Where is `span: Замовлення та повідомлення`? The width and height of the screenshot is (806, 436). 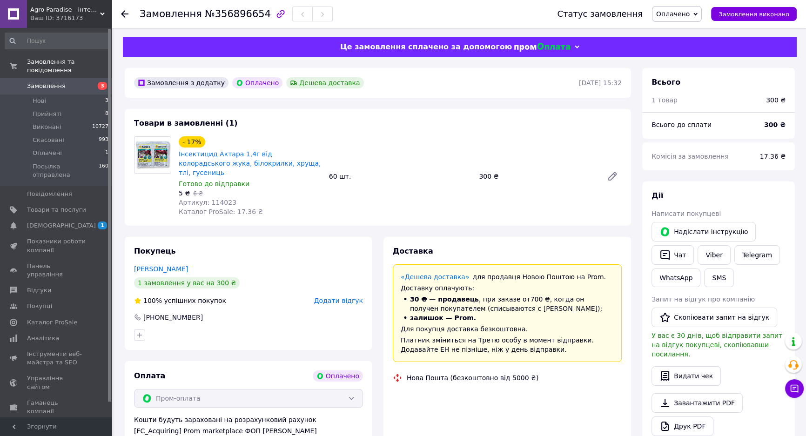 span: Замовлення та повідомлення is located at coordinates (69, 66).